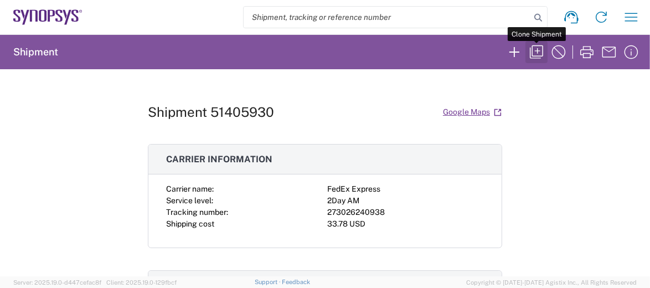  I want to click on div: 2Day AM, so click(405, 200).